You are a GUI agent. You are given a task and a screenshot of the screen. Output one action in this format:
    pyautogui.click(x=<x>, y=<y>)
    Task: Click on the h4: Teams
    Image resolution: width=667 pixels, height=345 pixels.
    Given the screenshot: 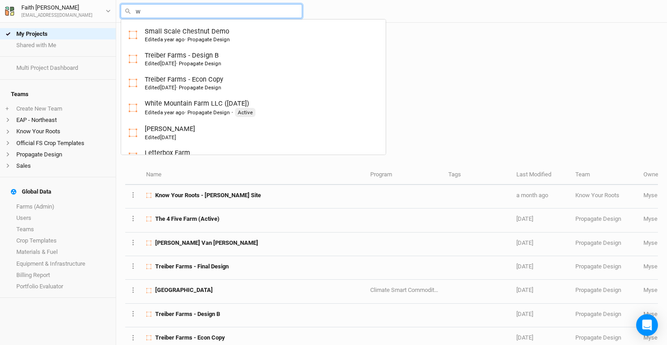 What is the action you would take?
    pyautogui.click(x=58, y=94)
    